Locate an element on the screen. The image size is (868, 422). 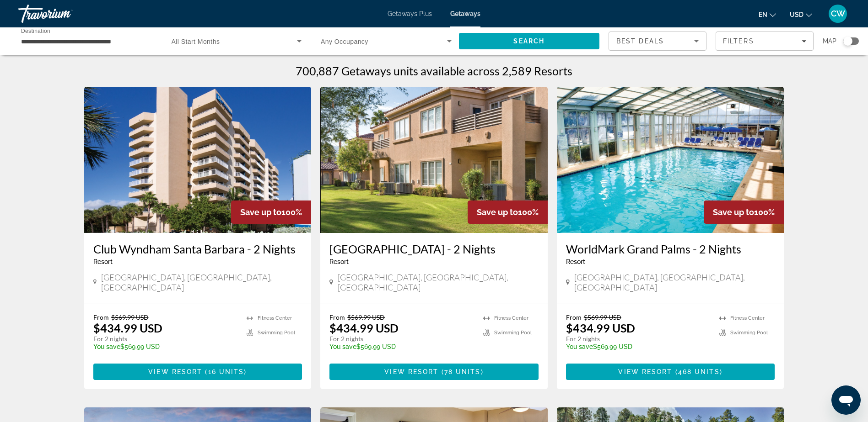
h3: WorldMark Grand Palms - 2 Nights is located at coordinates (670, 249).